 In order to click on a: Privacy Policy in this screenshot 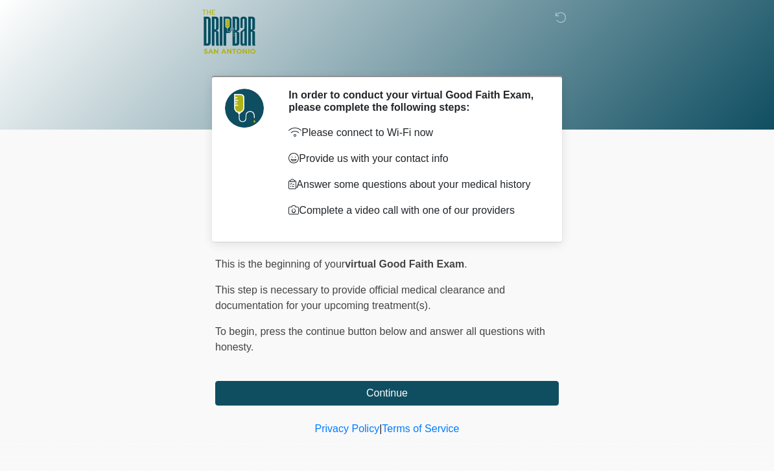, I will do `click(347, 428)`.